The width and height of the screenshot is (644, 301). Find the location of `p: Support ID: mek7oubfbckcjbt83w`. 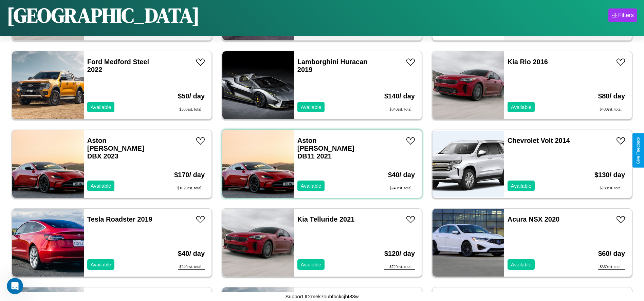

p: Support ID: mek7oubfbckcjbt83w is located at coordinates (322, 296).